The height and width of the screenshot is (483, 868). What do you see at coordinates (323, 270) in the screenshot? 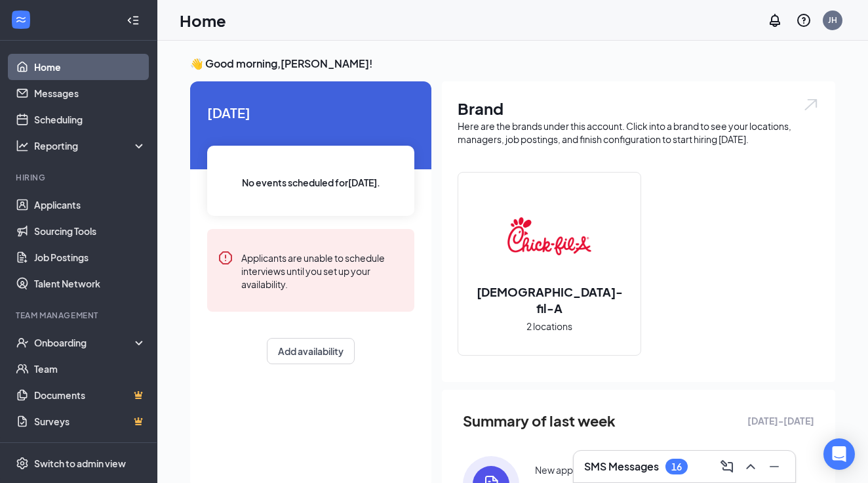
I see `div: Applicants are unable to schedule interviews until you set up your availability.` at bounding box center [323, 270].